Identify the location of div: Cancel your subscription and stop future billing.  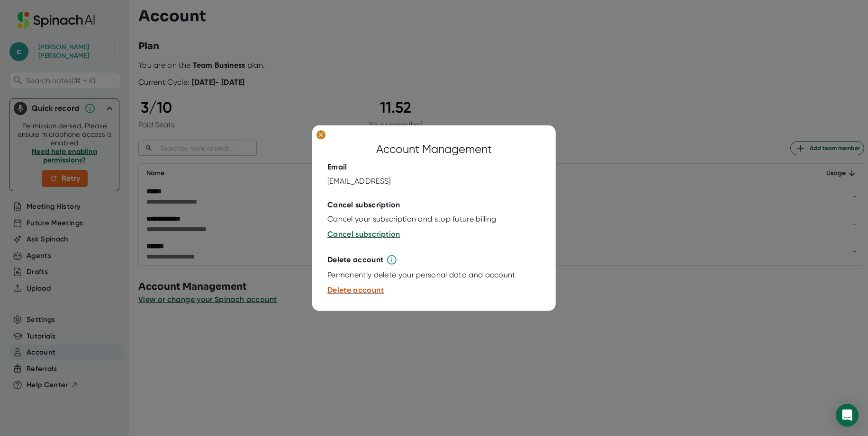
(412, 219).